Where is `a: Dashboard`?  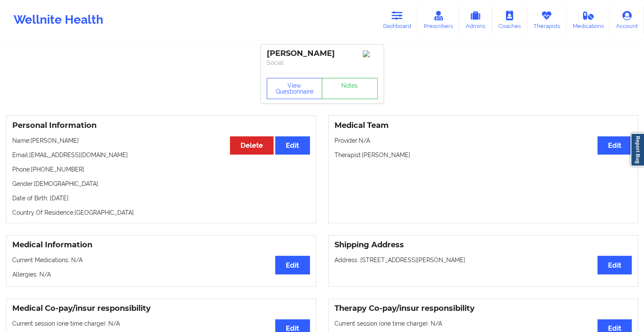
a: Dashboard is located at coordinates (397, 20).